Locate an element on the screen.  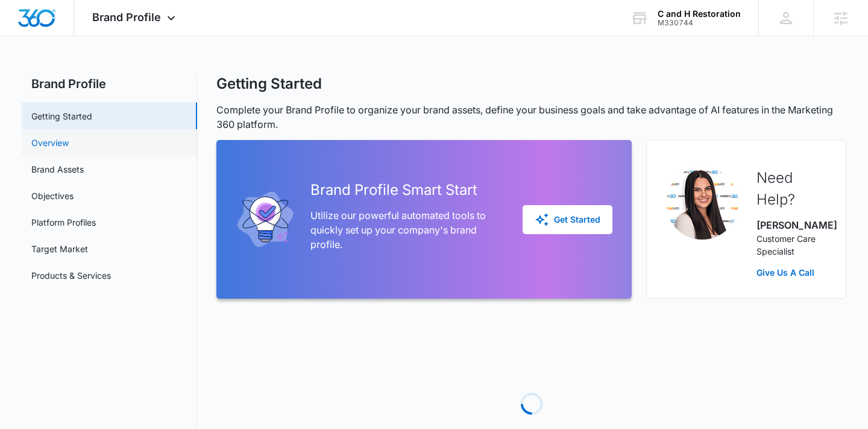
span: Brand Profile is located at coordinates (127, 17).